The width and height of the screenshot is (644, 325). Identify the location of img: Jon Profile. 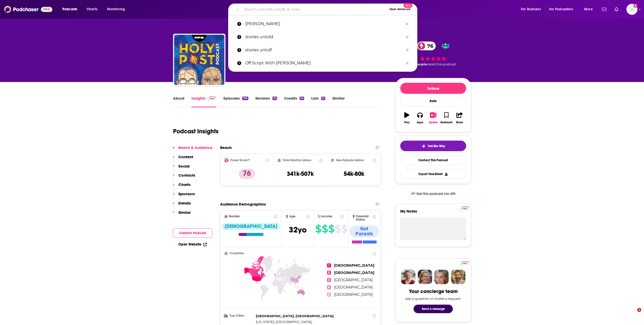
(458, 277).